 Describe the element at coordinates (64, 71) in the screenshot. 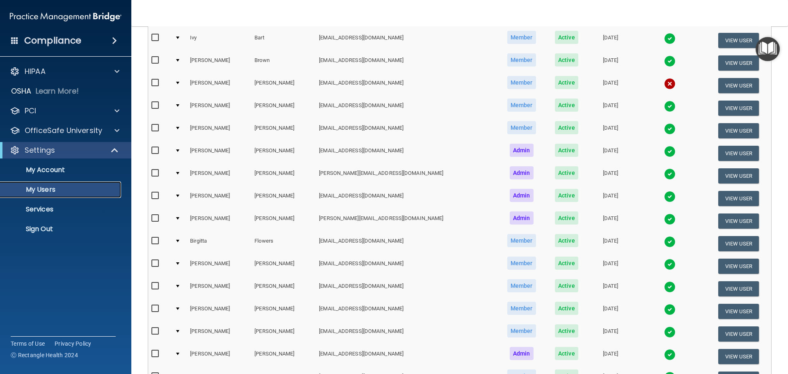

I see `a: HIPAA` at that location.